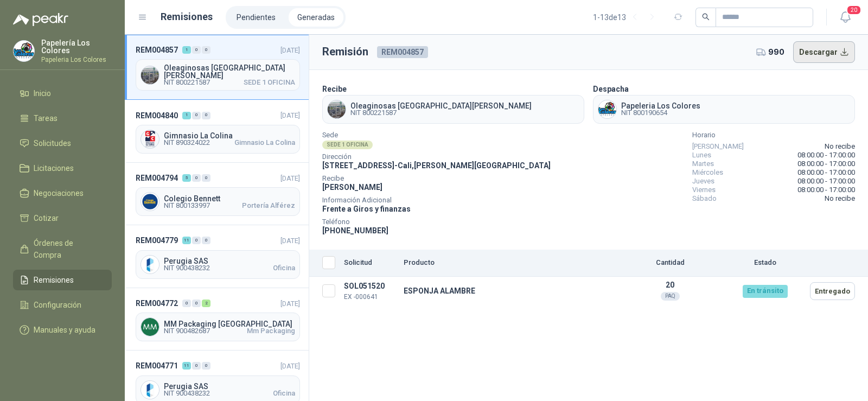  What do you see at coordinates (59, 193) in the screenshot?
I see `span: Negociaciones` at bounding box center [59, 193].